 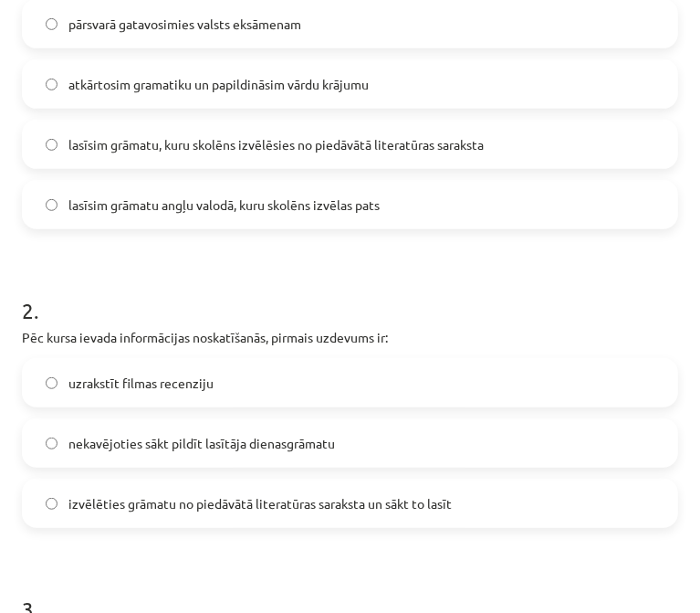 I want to click on span: atkārtosim gramatiku un papildināsim vārdu krājumu, so click(x=218, y=84).